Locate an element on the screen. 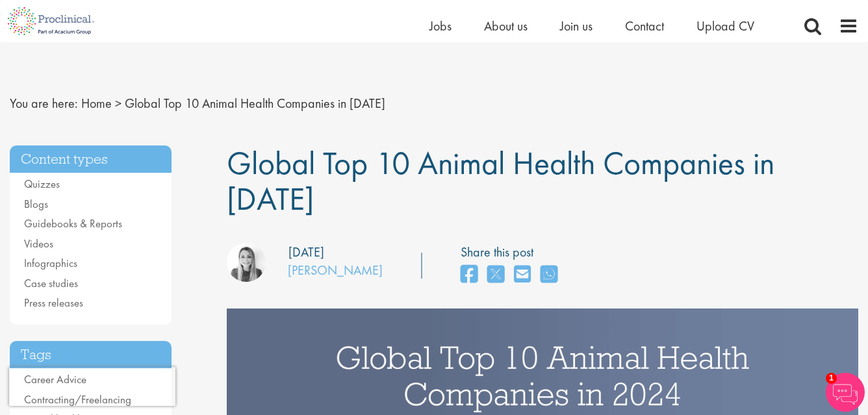  a: Contracting/Freelancing is located at coordinates (77, 399).